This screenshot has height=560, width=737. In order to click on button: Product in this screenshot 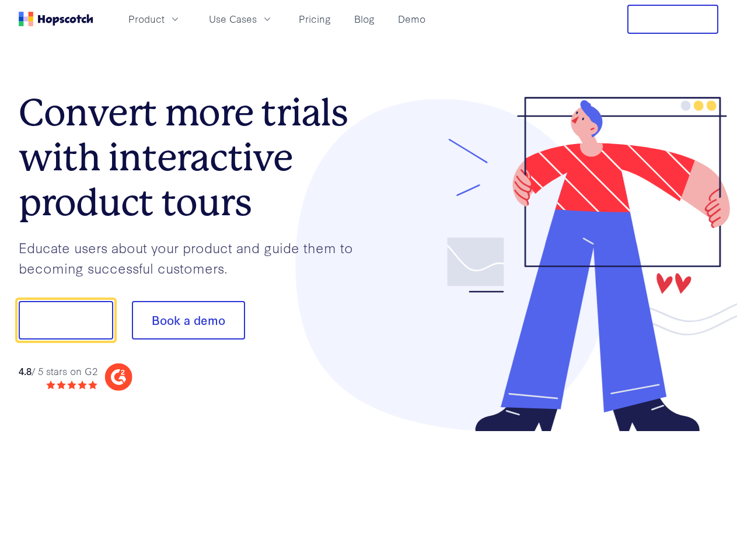, I will do `click(155, 19)`.